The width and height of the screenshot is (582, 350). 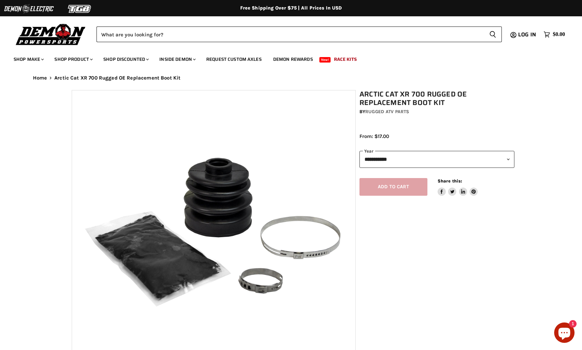 What do you see at coordinates (387, 111) in the screenshot?
I see `a: Rugged ATV Parts` at bounding box center [387, 111].